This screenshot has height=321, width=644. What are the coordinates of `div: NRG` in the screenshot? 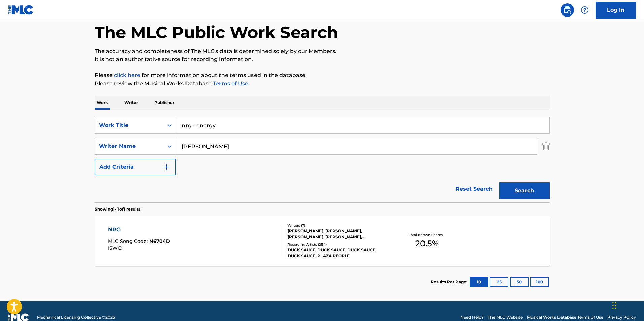 It's located at (139, 230).